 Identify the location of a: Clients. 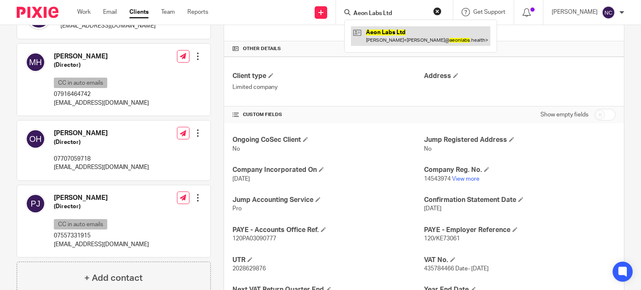
(139, 12).